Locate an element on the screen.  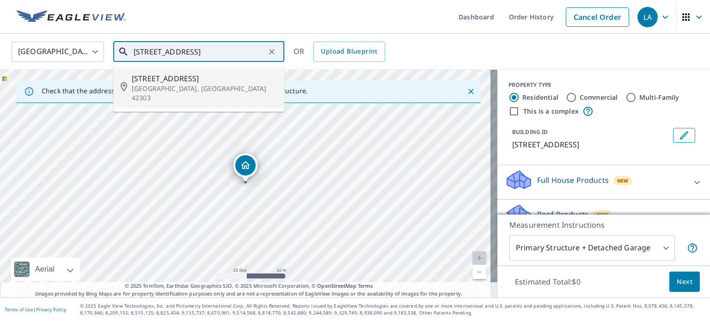
label: Residential is located at coordinates (541, 98).